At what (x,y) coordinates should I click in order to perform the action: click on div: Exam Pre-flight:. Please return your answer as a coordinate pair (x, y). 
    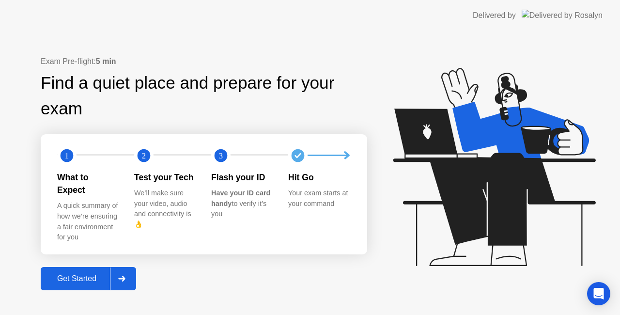
    Looking at the image, I should click on (204, 62).